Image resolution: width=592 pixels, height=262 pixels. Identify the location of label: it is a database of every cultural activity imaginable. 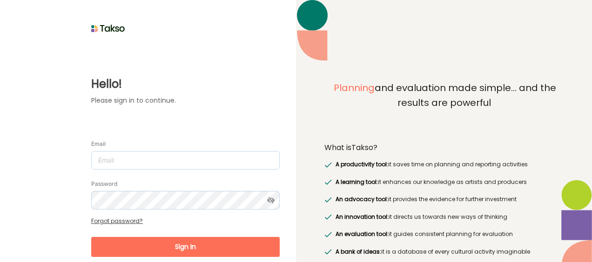
(431, 252).